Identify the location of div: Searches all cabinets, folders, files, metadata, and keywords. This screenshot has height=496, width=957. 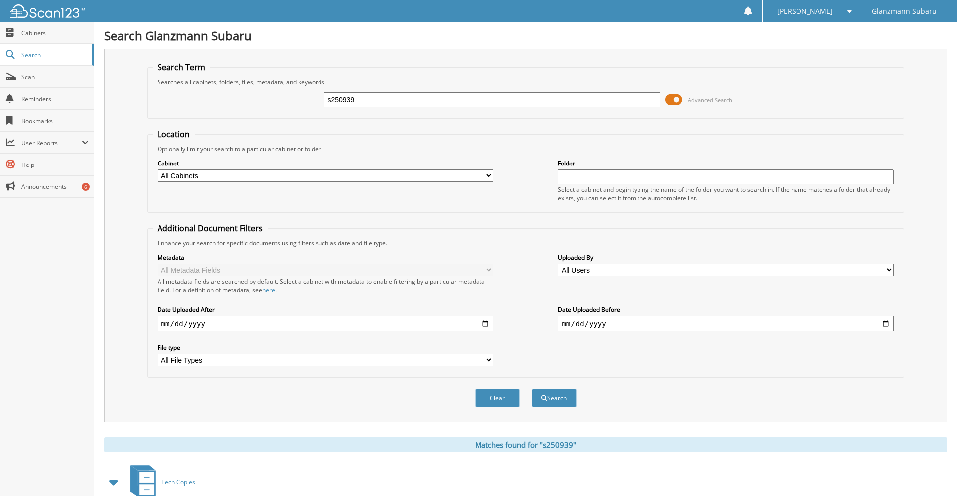
(526, 82).